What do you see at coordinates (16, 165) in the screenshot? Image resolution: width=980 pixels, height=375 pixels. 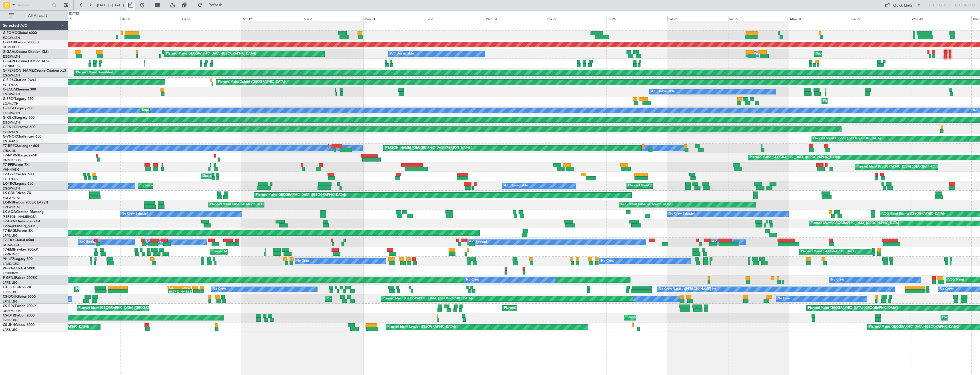 I see `a: T7-FFIFalcon 7X` at bounding box center [16, 165].